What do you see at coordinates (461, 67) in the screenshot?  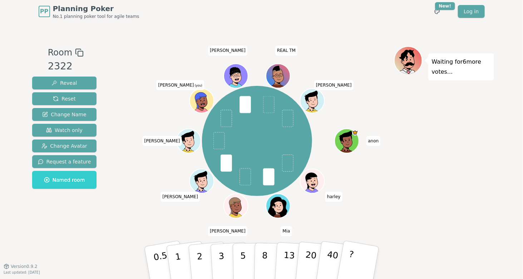 I see `p: Waiting for 6 more votes...` at bounding box center [461, 67].